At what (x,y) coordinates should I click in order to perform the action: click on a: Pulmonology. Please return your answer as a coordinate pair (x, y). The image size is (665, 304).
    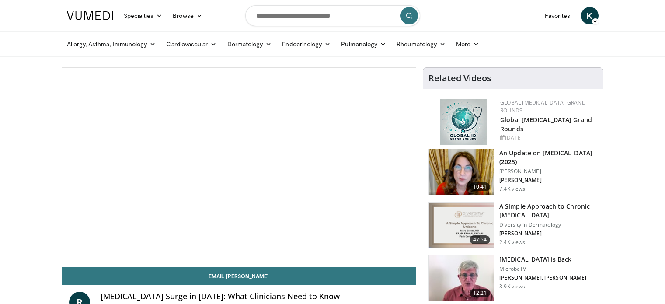
    Looking at the image, I should click on (363, 44).